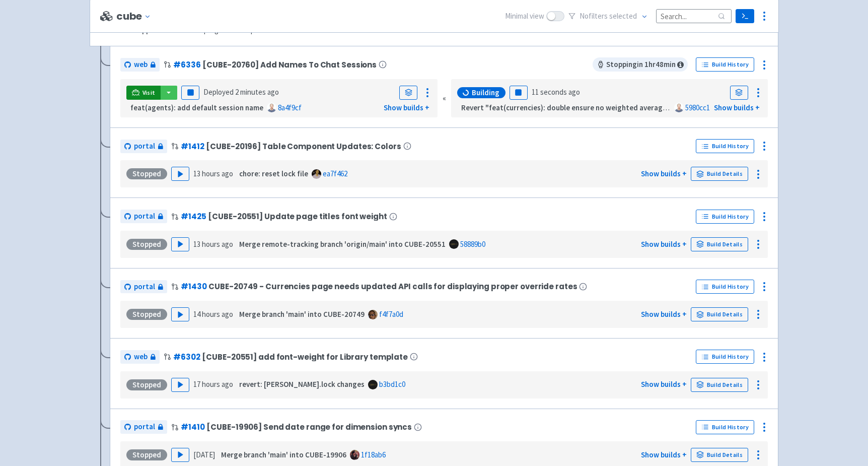 The image size is (868, 466). I want to click on time: 14 hours ago, so click(213, 314).